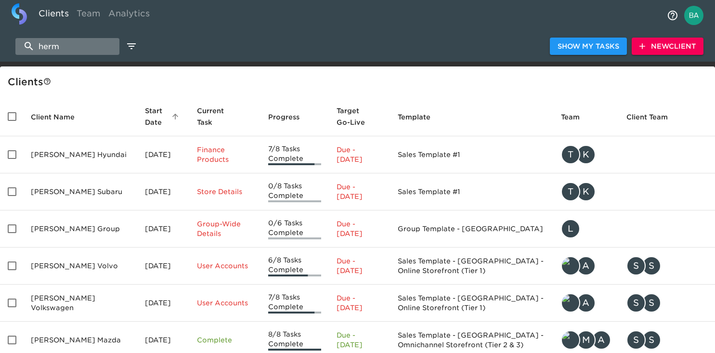 Image resolution: width=715 pixels, height=353 pixels. What do you see at coordinates (67, 46) in the screenshot?
I see `input: search` at bounding box center [67, 46].